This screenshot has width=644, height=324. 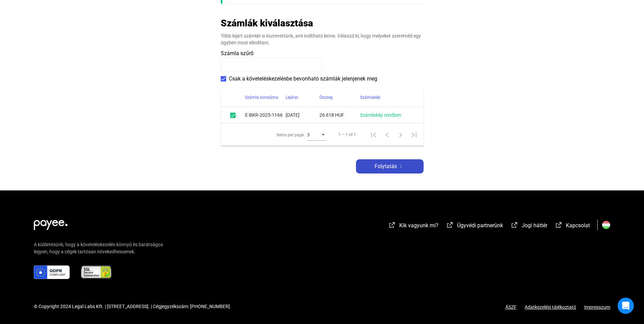 What do you see at coordinates (529, 226) in the screenshot?
I see `a: external-link-whiteJogi háttér` at bounding box center [529, 226].